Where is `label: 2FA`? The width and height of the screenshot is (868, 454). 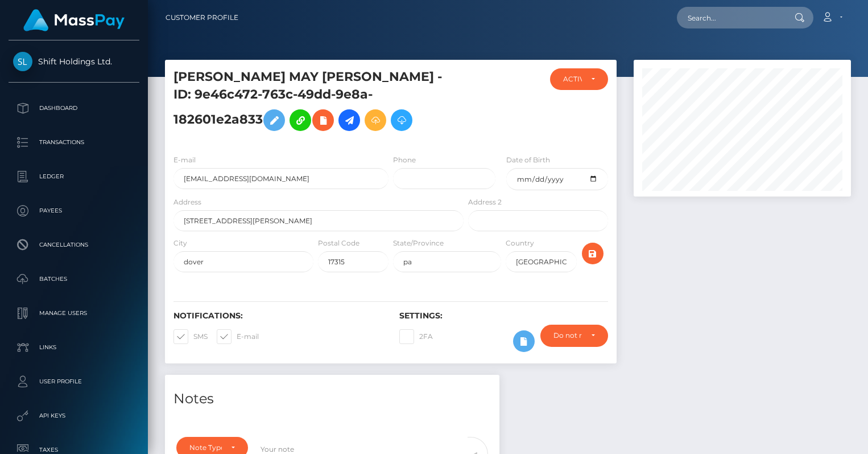 label: 2FA is located at coordinates (416, 336).